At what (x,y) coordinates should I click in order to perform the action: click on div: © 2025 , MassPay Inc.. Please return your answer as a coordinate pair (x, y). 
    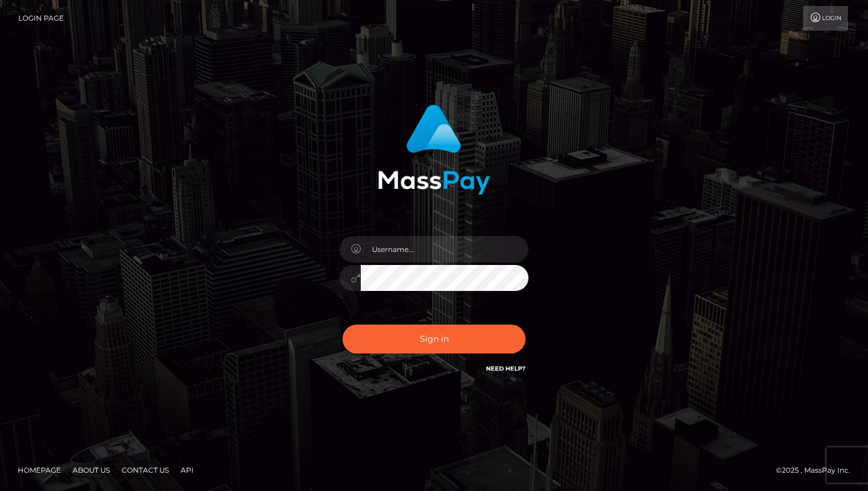
    Looking at the image, I should click on (818, 471).